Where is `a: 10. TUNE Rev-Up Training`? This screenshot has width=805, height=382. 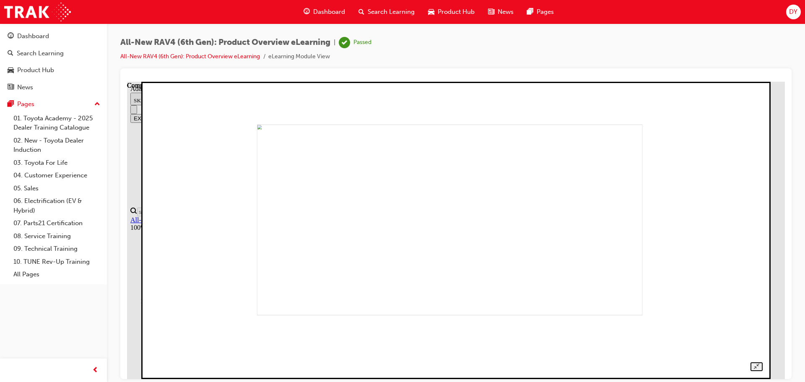
a: 10. TUNE Rev-Up Training is located at coordinates (57, 262).